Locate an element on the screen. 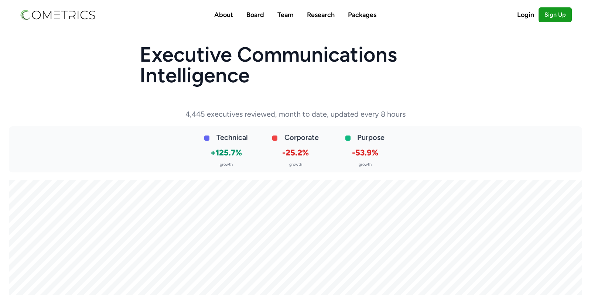  p: 4,445 executives reviewed, month to date, updated every 8 hours is located at coordinates (295, 114).